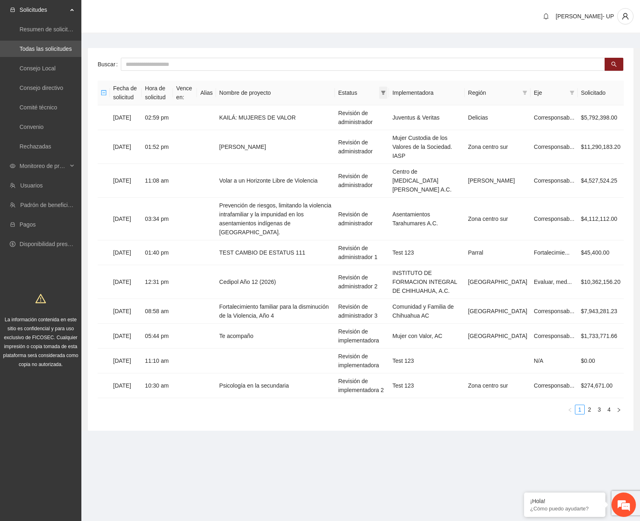  I want to click on span: eye, so click(13, 166).